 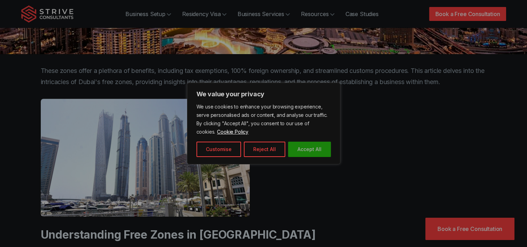 I want to click on a: Cookie Policy, so click(x=233, y=131).